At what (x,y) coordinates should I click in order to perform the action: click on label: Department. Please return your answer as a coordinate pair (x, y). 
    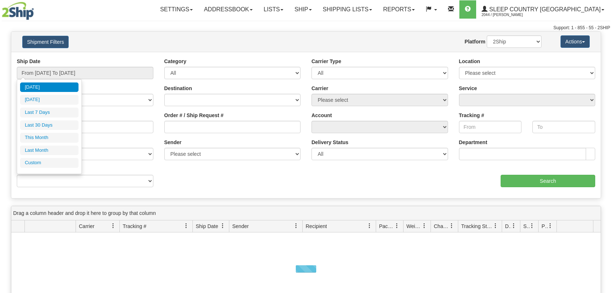
    Looking at the image, I should click on (474, 143).